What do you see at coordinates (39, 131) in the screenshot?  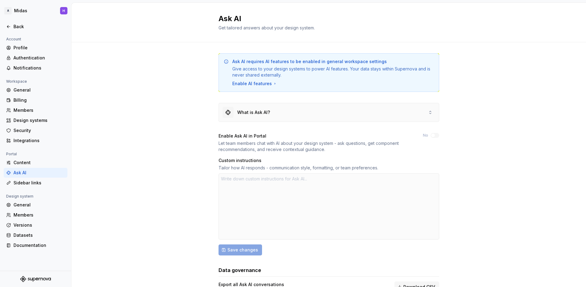 I see `div: Security` at bounding box center [39, 131].